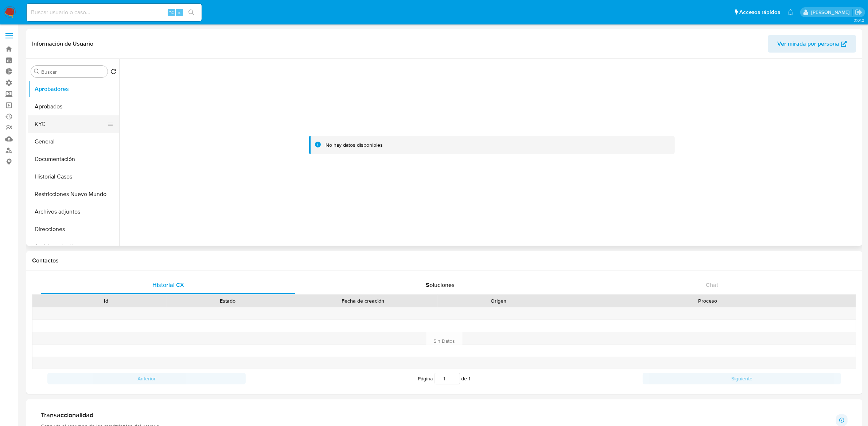  Describe the element at coordinates (146, 378) in the screenshot. I see `button: Anterior` at that location.